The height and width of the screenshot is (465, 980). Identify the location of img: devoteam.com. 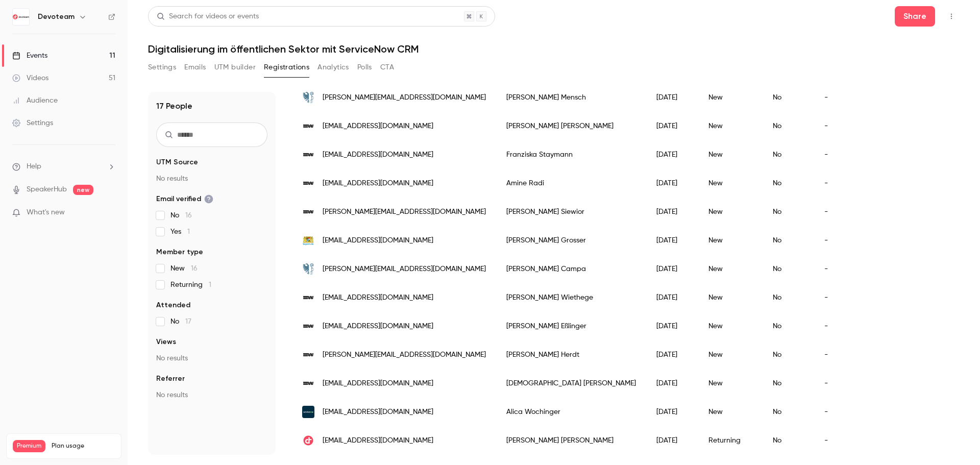
(309, 441).